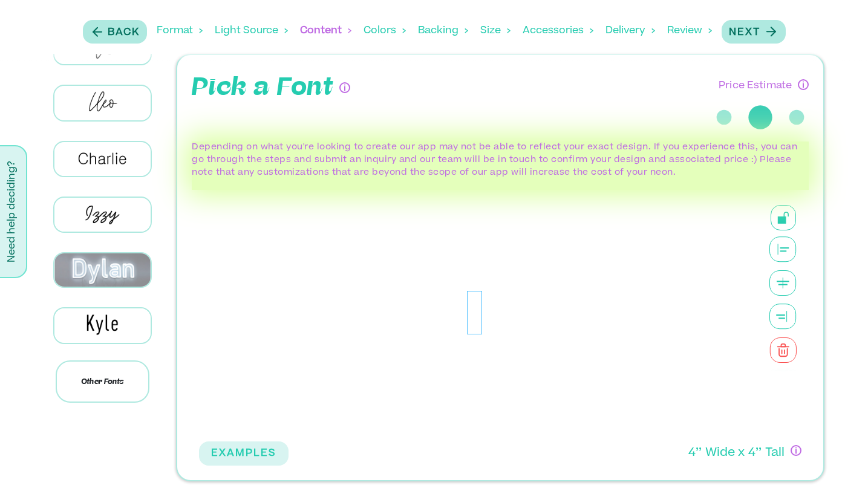  Describe the element at coordinates (745, 33) in the screenshot. I see `p: Next` at that location.